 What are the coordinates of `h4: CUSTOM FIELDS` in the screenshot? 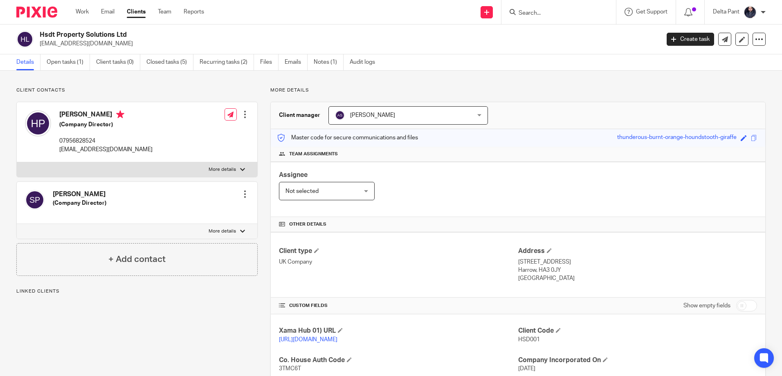 It's located at (399, 306).